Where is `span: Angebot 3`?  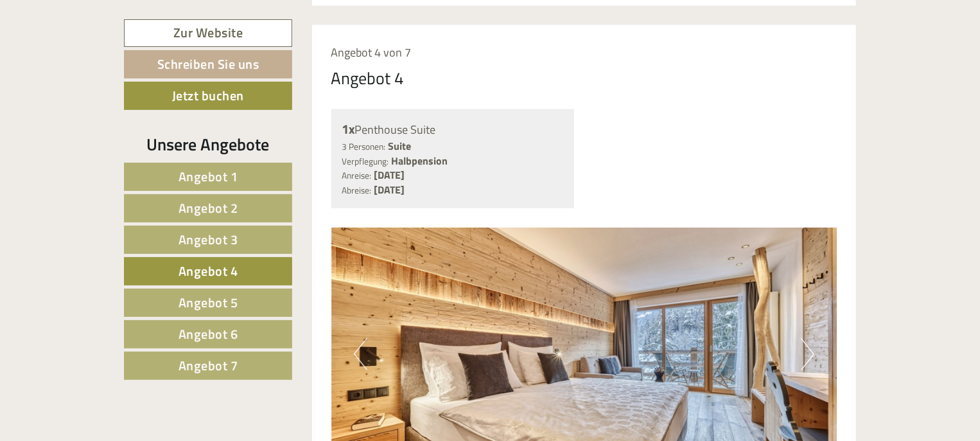
span: Angebot 3 is located at coordinates (208, 239).